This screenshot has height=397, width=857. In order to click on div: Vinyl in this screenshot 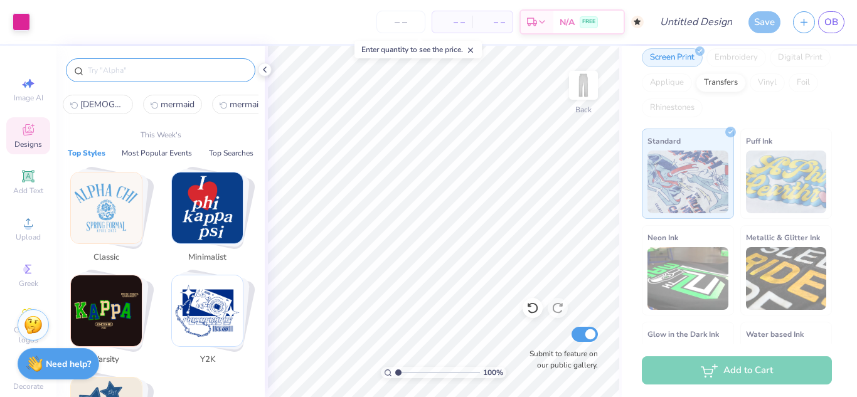, I will do `click(767, 83)`.